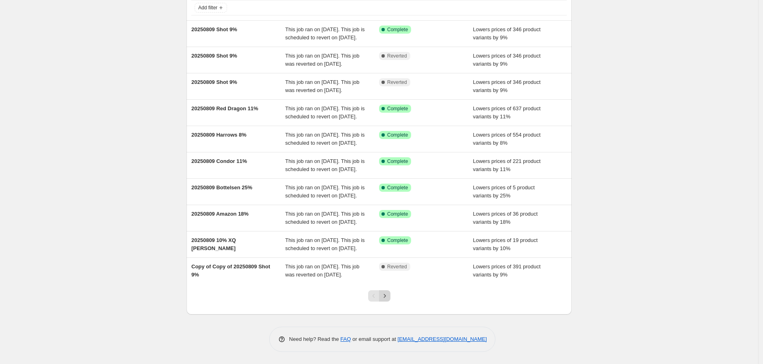 The image size is (763, 364). Describe the element at coordinates (208, 8) in the screenshot. I see `span: Add filter` at that location.